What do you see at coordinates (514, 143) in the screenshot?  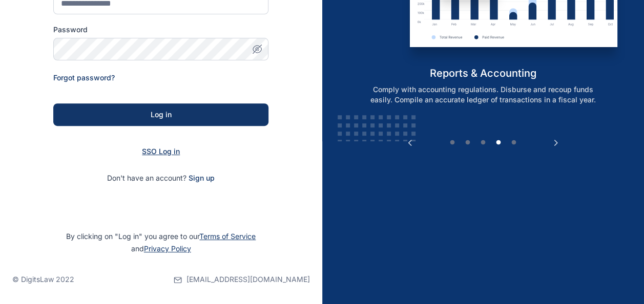 I see `button: 5` at bounding box center [514, 143].